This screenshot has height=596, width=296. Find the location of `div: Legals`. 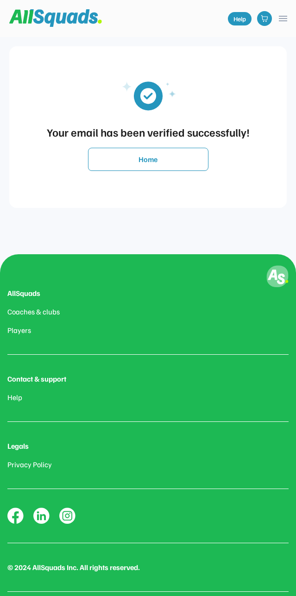

div: Legals is located at coordinates (18, 446).